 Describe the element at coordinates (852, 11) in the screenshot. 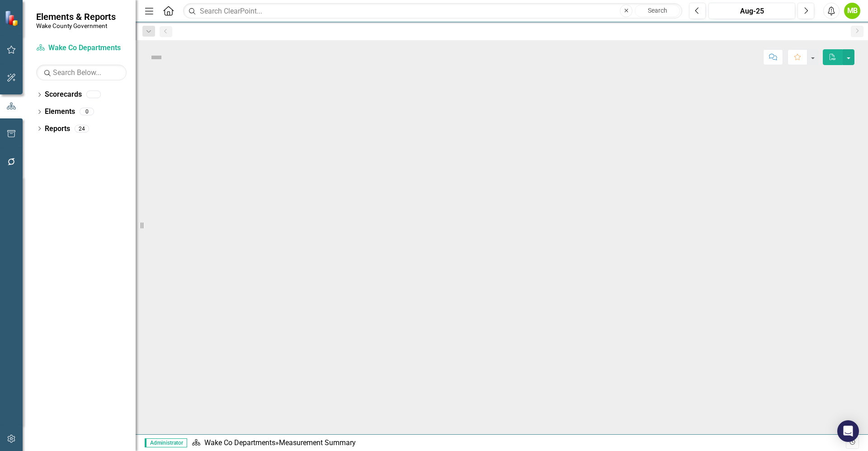

I see `button: MB` at that location.